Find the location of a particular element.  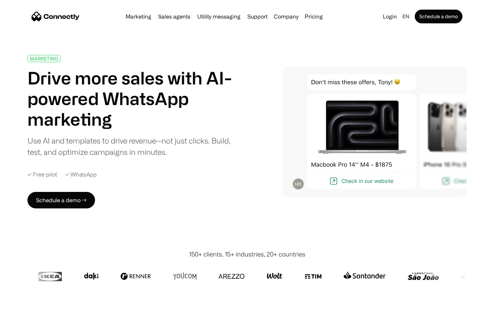

a: Utility messaging is located at coordinates (219, 16).